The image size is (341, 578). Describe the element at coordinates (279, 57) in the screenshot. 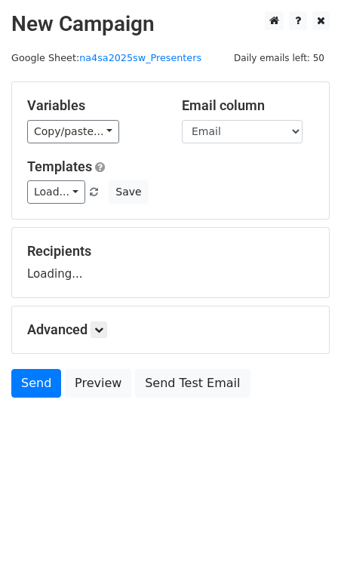

I see `a: Daily emails left: 50` at that location.